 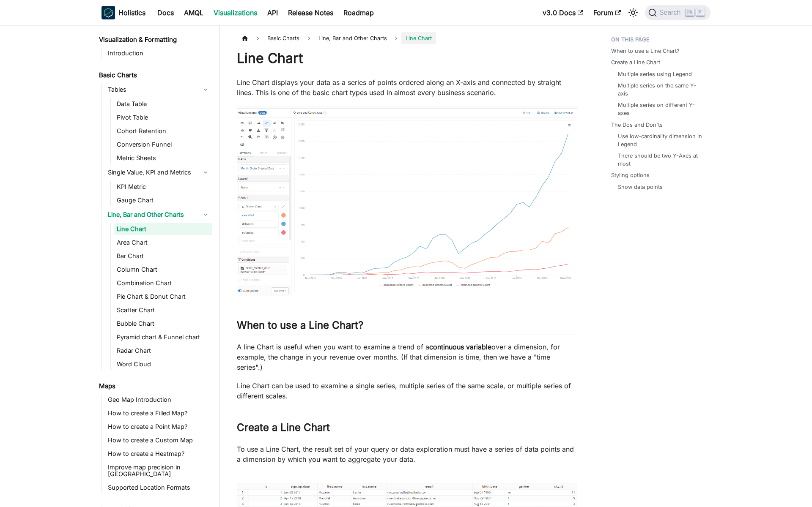 What do you see at coordinates (407, 455) in the screenshot?
I see `p: To use a Line Chart, the result set of your query or data exploration must have a series of data ...` at bounding box center [407, 455].